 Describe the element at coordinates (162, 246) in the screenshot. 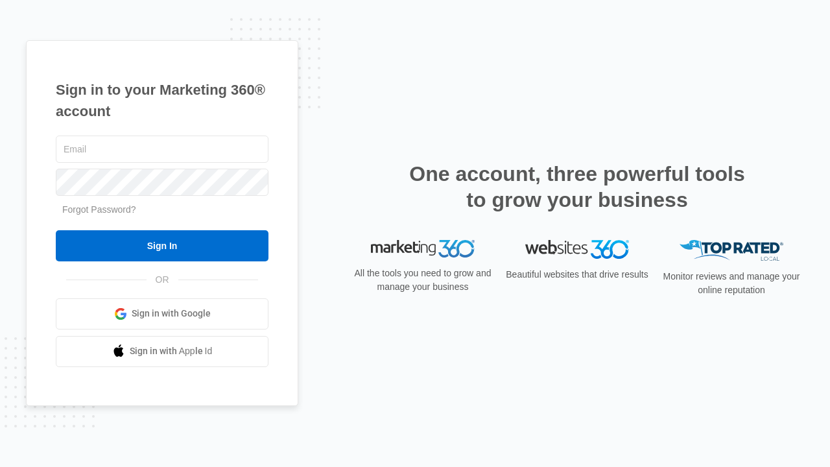

I see `input: Sign In` at that location.